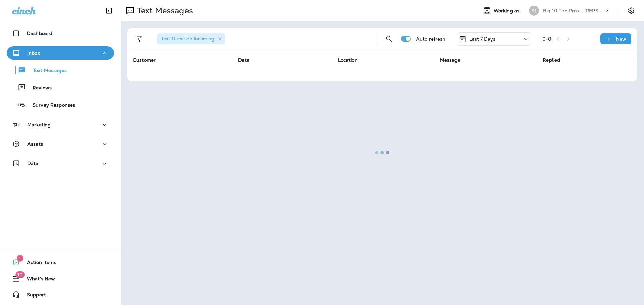 This screenshot has width=644, height=305. What do you see at coordinates (60, 33) in the screenshot?
I see `button: Dashboard` at bounding box center [60, 33].